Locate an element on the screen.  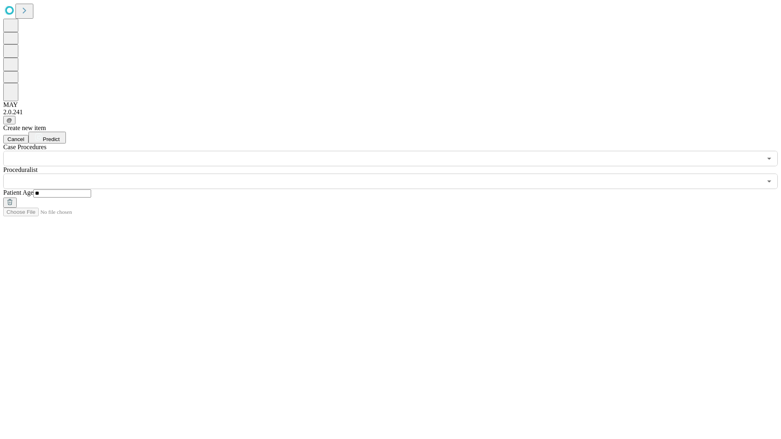
div: 2.0.241 is located at coordinates (390, 112).